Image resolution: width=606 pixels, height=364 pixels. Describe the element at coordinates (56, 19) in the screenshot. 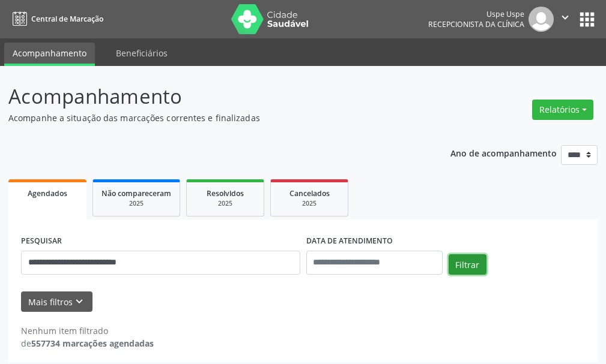

I see `a: Central de Marcação` at that location.